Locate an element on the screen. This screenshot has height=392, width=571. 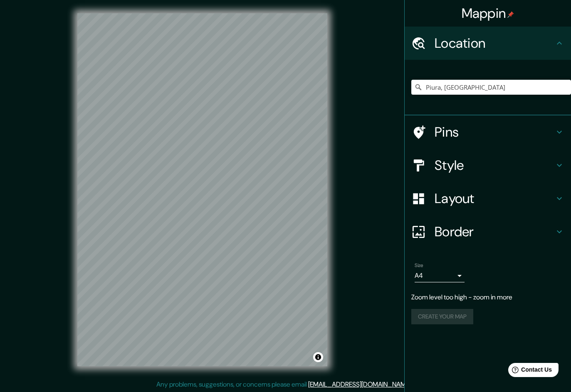
h4: Layout is located at coordinates (494, 199).